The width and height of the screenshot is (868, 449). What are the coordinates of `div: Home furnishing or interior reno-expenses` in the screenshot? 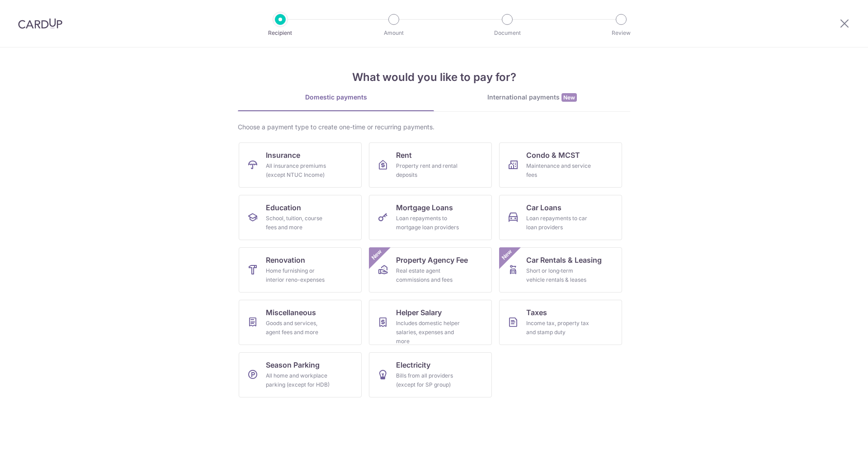 It's located at (299, 275).